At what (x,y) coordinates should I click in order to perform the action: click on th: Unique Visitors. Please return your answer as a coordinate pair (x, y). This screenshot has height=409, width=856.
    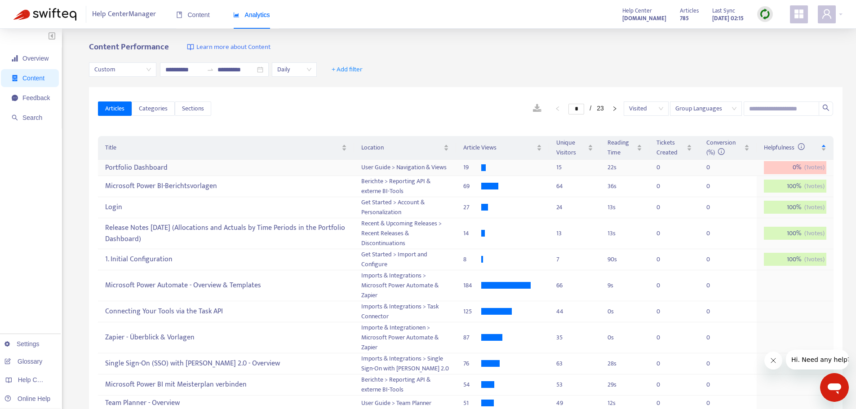
    Looking at the image, I should click on (575, 148).